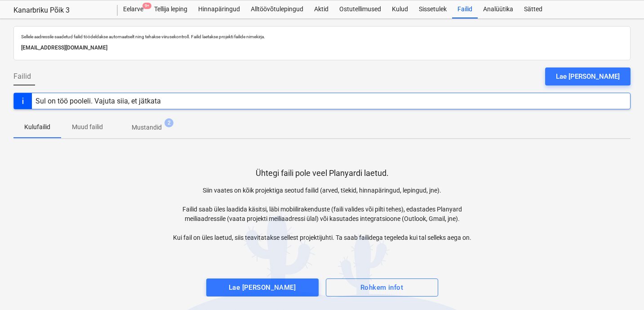 The height and width of the screenshot is (310, 644). I want to click on p: Mustandid, so click(146, 128).